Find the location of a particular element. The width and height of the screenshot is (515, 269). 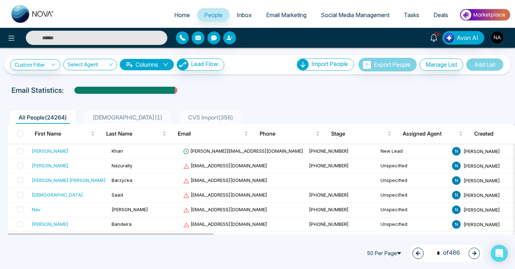

span: Last Name is located at coordinates (133, 134).